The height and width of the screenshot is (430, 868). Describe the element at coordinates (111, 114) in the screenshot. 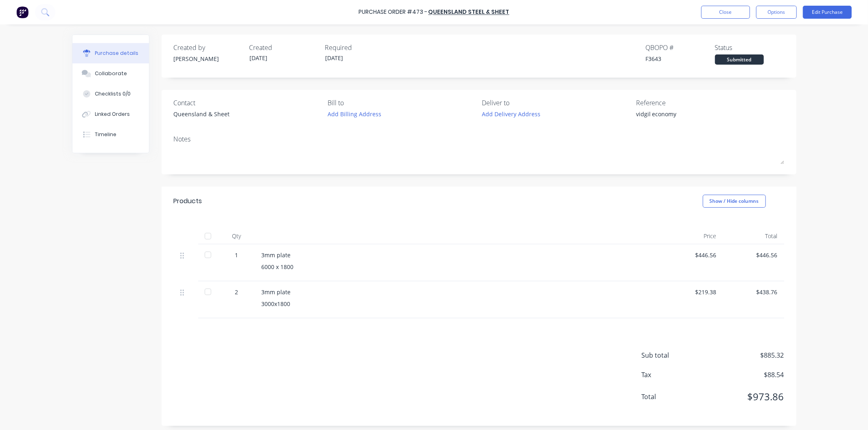

I see `button: Linked Orders` at that location.